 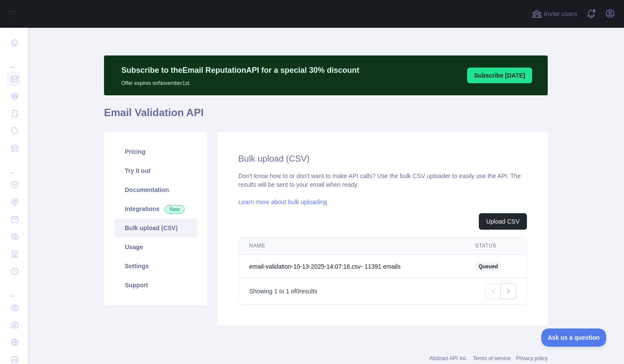 I want to click on button: Invite users, so click(x=555, y=14).